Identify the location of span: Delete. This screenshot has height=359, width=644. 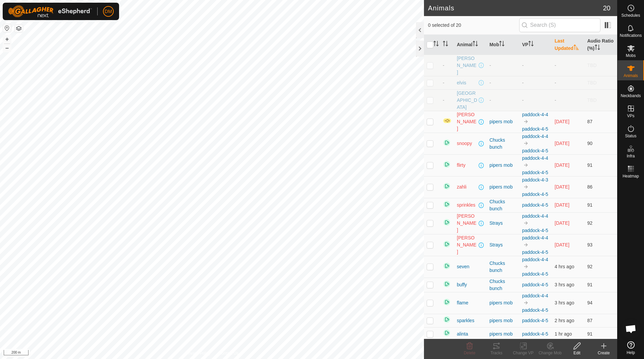
(470, 353).